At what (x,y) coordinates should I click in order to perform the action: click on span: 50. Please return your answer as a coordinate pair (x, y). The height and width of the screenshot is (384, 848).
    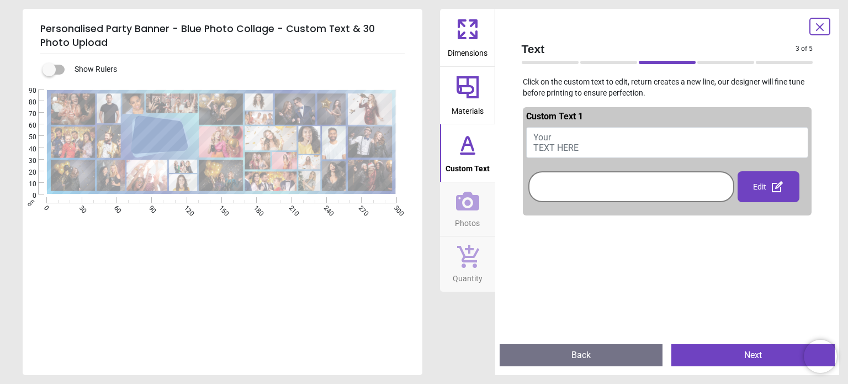
    Looking at the image, I should click on (26, 137).